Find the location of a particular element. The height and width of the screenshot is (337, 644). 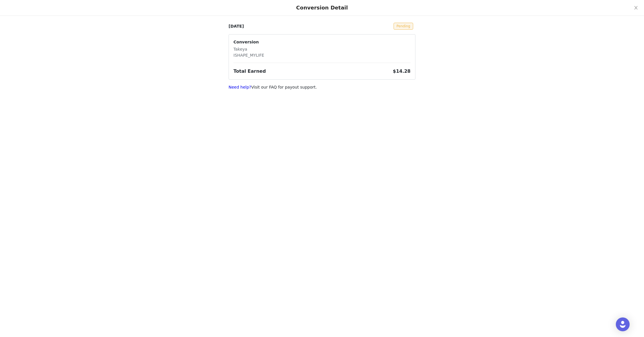

p: Visit our FAQ for payout support. is located at coordinates (322, 87).